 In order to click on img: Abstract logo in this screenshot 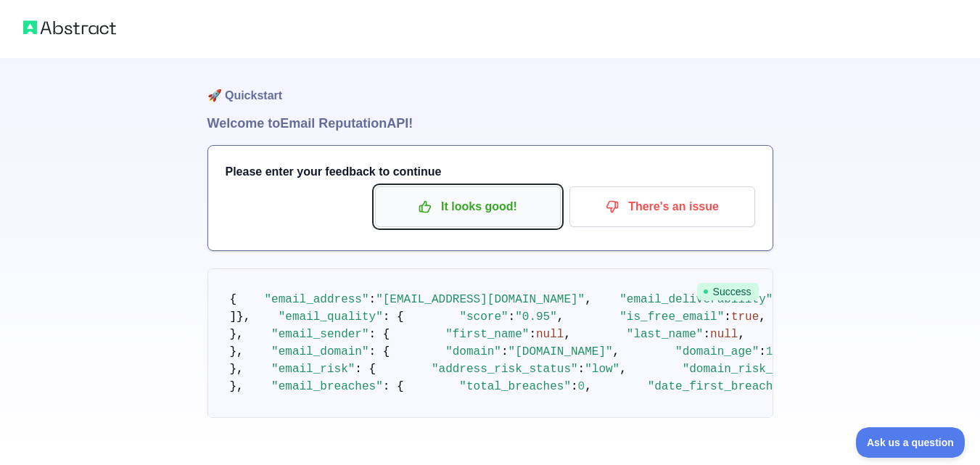, I will do `click(70, 28)`.